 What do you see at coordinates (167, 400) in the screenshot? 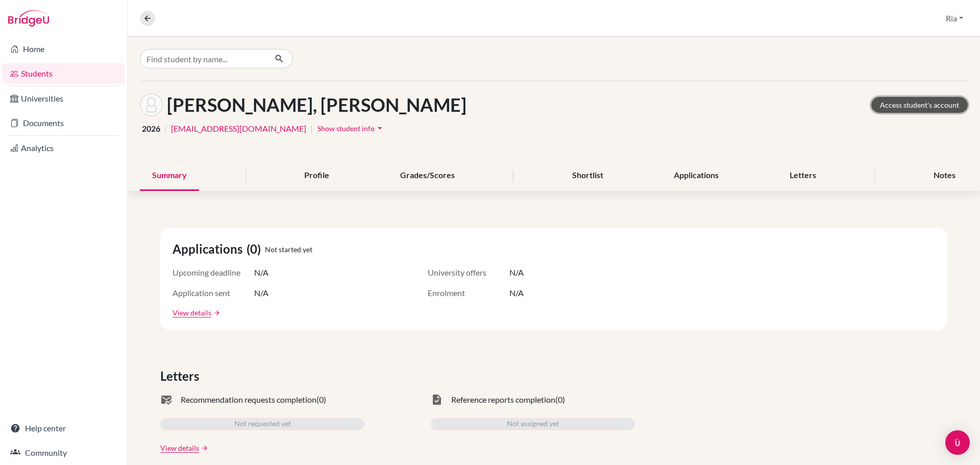
I see `span: mark_email_read` at bounding box center [167, 400].